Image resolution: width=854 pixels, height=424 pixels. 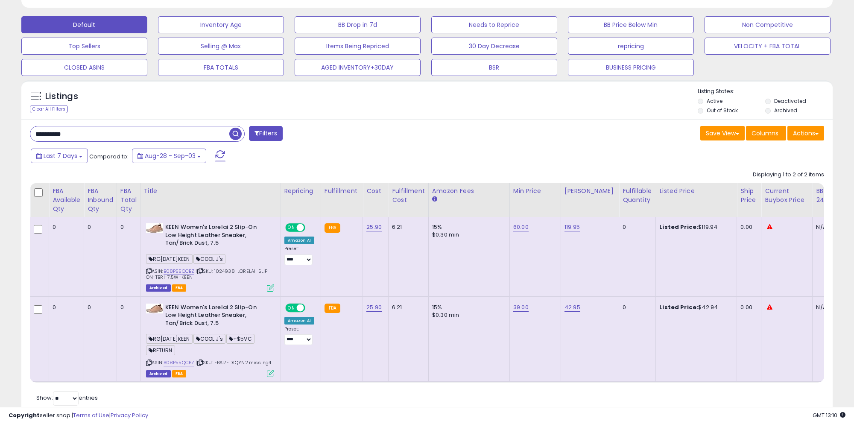 I want to click on div: 0.00, so click(x=747, y=227).